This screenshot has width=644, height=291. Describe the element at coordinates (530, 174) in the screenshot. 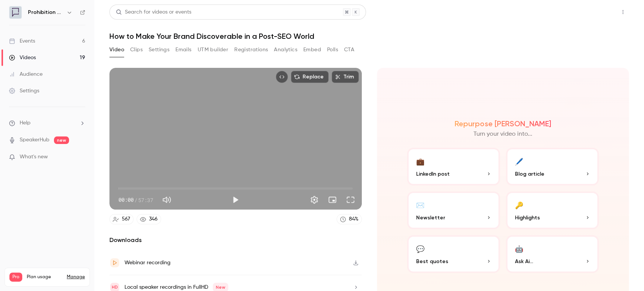

I see `span: Blog article` at that location.